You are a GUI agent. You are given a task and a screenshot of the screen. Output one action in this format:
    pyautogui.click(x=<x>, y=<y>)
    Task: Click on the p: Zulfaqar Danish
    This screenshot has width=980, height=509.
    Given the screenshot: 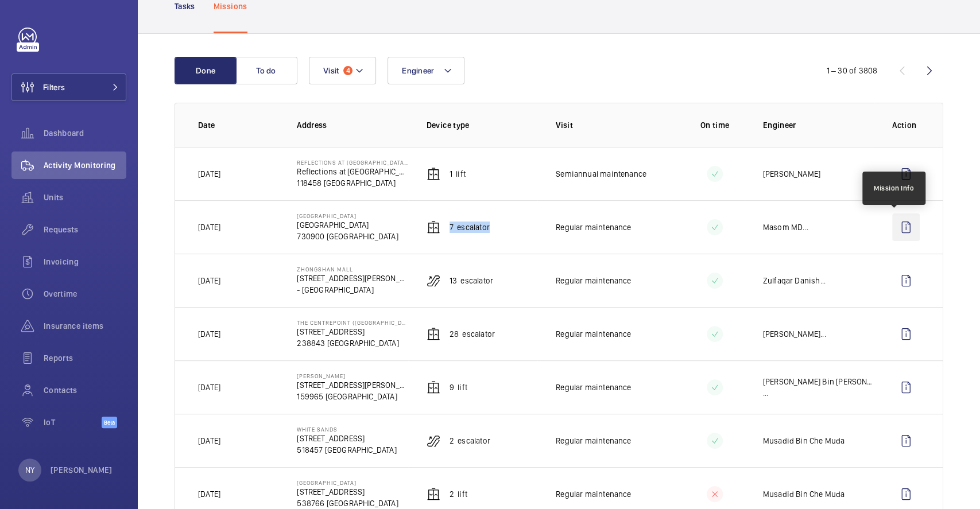 What is the action you would take?
    pyautogui.click(x=792, y=280)
    